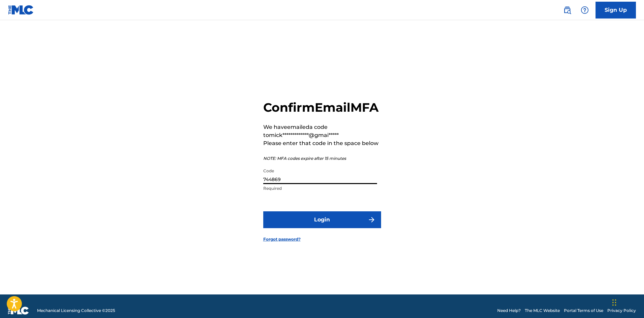 The width and height of the screenshot is (644, 318). Describe the element at coordinates (371, 220) in the screenshot. I see `img: f7272a7cc735f4ea7f67.svg` at that location.